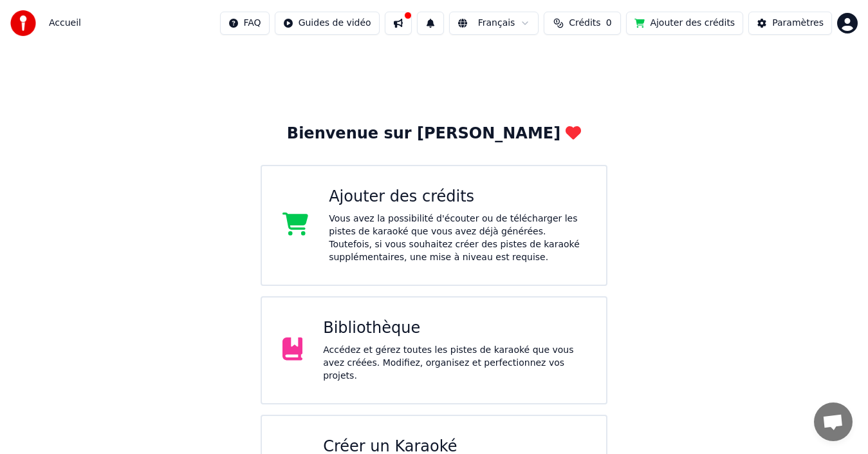 This screenshot has width=868, height=454. I want to click on nav: breadcrumb, so click(65, 23).